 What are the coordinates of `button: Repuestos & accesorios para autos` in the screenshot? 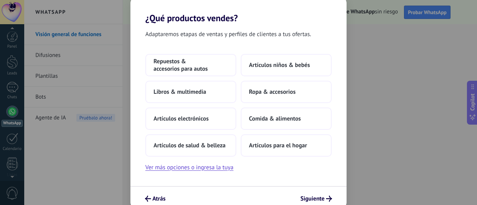 It's located at (191, 65).